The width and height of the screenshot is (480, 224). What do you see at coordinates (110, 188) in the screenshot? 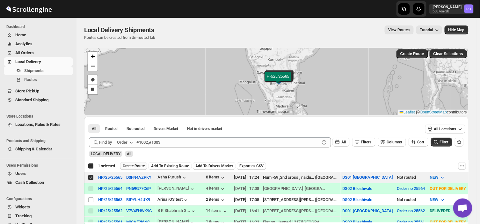
I see `div: HR/25/25564` at bounding box center [110, 188].